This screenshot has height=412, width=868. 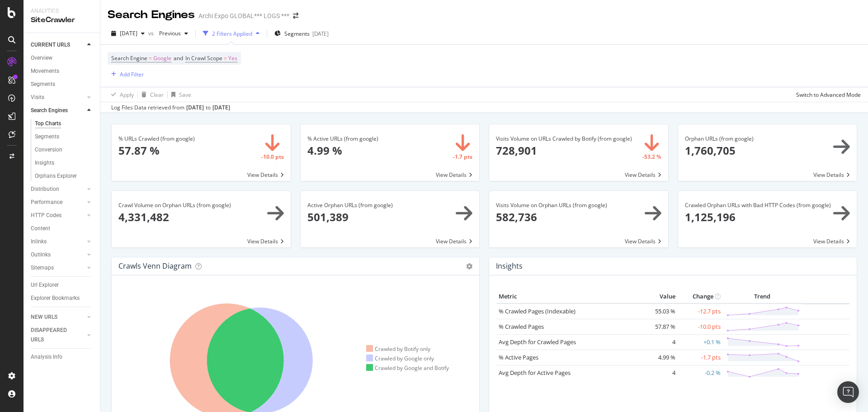 What do you see at coordinates (398, 349) in the screenshot?
I see `div: Crawled by Botify only` at bounding box center [398, 349].